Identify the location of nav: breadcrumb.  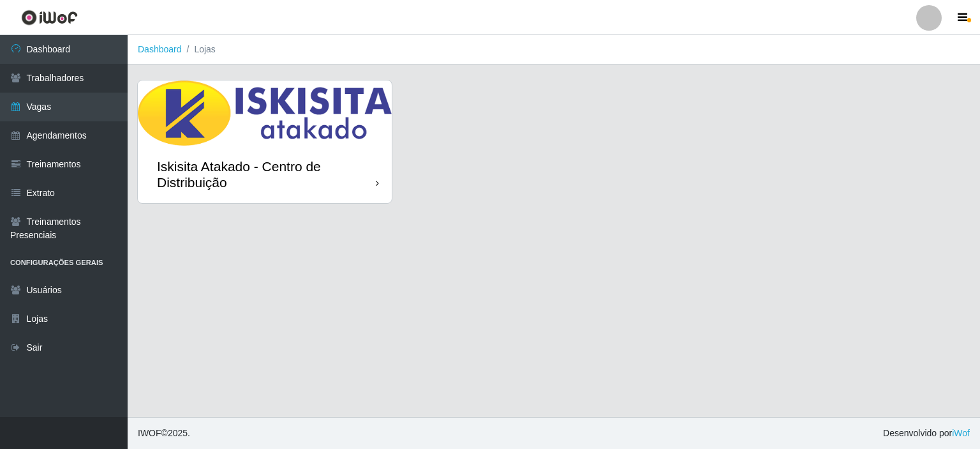
(554, 50).